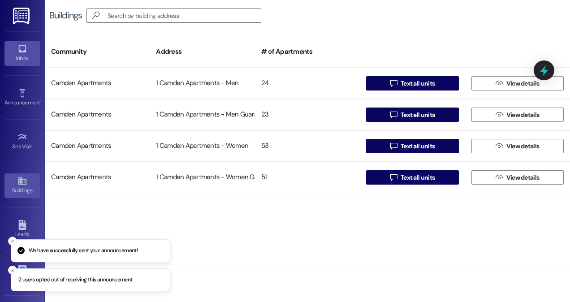 This screenshot has width=570, height=302. What do you see at coordinates (202, 115) in the screenshot?
I see `div: 1 Camden Apartments - Men Guarantors` at bounding box center [202, 115].